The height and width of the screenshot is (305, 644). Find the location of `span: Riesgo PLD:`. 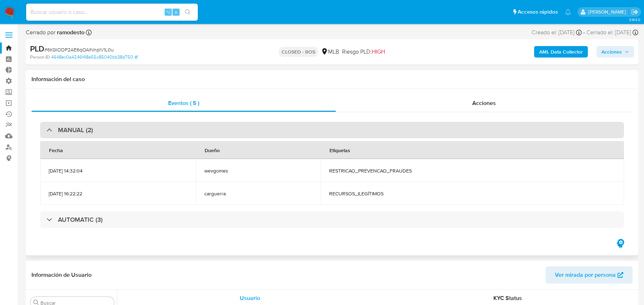

span: Riesgo PLD: is located at coordinates (364, 52).